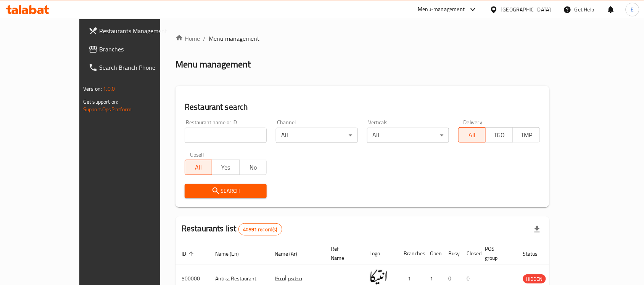 The height and width of the screenshot is (285, 644). Describe the element at coordinates (101, 102) in the screenshot. I see `span: Get support on:` at that location.